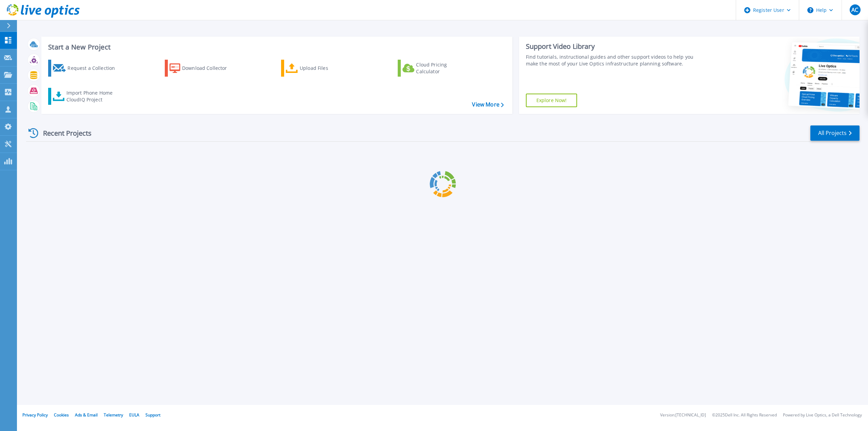 The image size is (868, 431). I want to click on a: All Projects, so click(835, 133).